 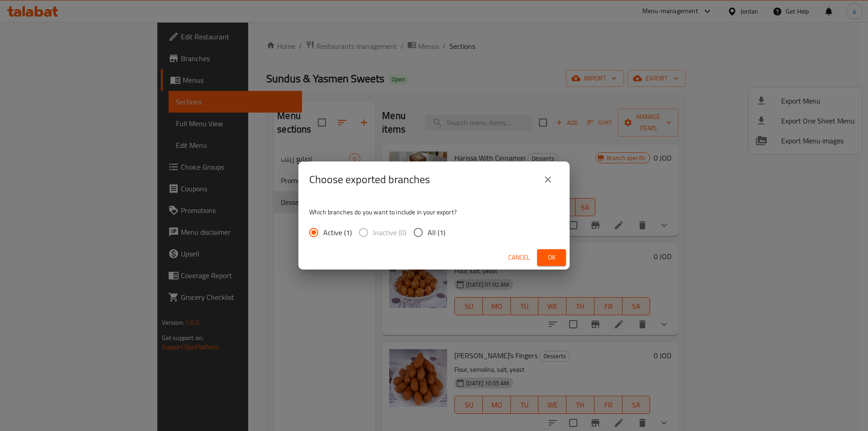 What do you see at coordinates (552, 258) in the screenshot?
I see `button: Ok` at bounding box center [552, 258].